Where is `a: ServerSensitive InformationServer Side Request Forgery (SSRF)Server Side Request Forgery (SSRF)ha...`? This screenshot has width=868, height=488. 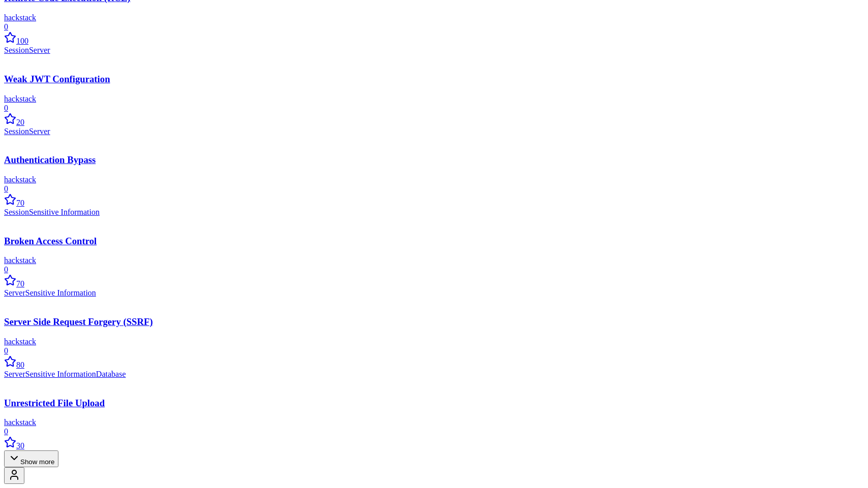
a: ServerSensitive InformationServer Side Request Forgery (SSRF)Server Side Request Forgery (SSRF)ha... is located at coordinates (434, 329).